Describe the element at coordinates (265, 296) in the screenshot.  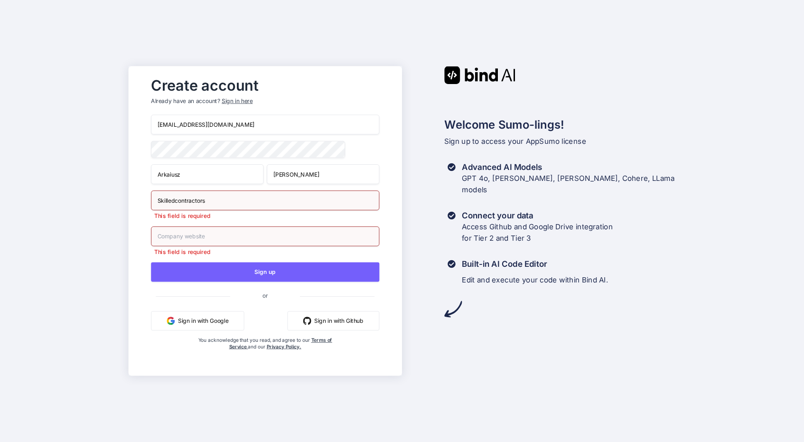
I see `span: or` at that location.